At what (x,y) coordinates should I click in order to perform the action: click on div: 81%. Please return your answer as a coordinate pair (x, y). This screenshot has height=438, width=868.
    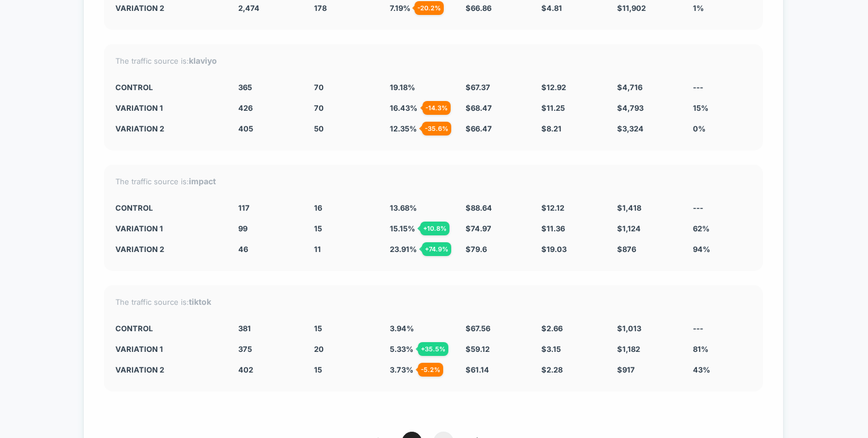
    Looking at the image, I should click on (722, 349).